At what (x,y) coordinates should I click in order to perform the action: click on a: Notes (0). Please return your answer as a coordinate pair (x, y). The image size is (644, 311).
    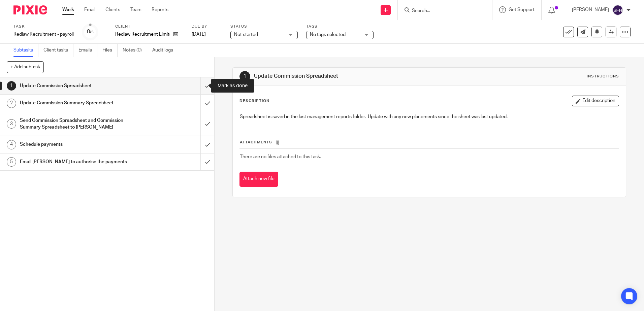
    Looking at the image, I should click on (135, 50).